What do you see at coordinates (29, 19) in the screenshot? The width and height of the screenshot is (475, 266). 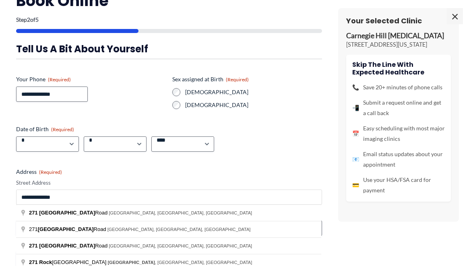 I see `span: 2` at bounding box center [29, 19].